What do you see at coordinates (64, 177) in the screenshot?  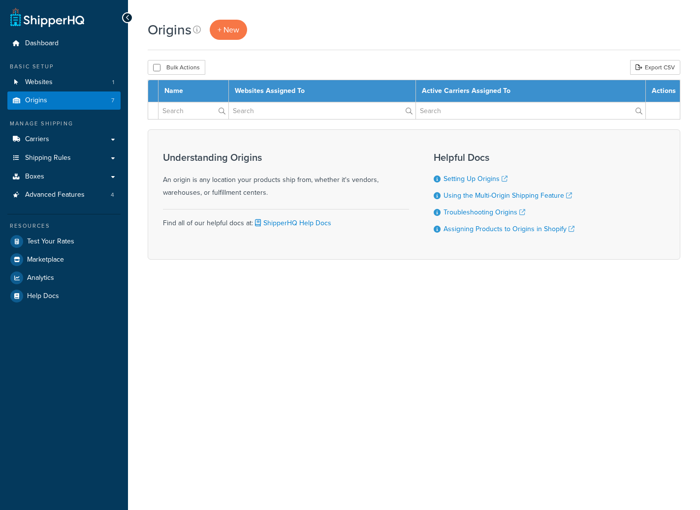 I see `li: Boxes` at bounding box center [64, 177].